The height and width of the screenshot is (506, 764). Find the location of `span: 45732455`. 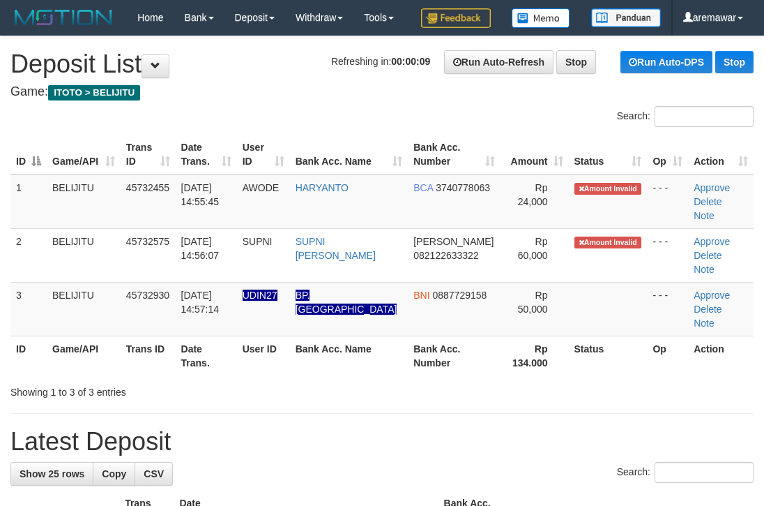

span: 45732455 is located at coordinates (148, 188).